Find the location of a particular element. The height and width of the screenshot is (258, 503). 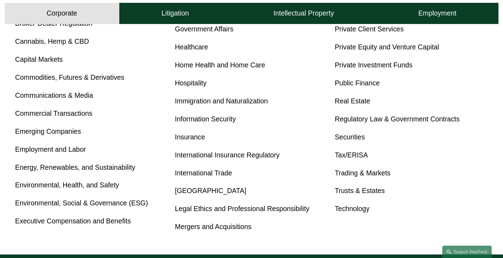

a: Energy, Renewables, and Sustainability is located at coordinates (75, 167).